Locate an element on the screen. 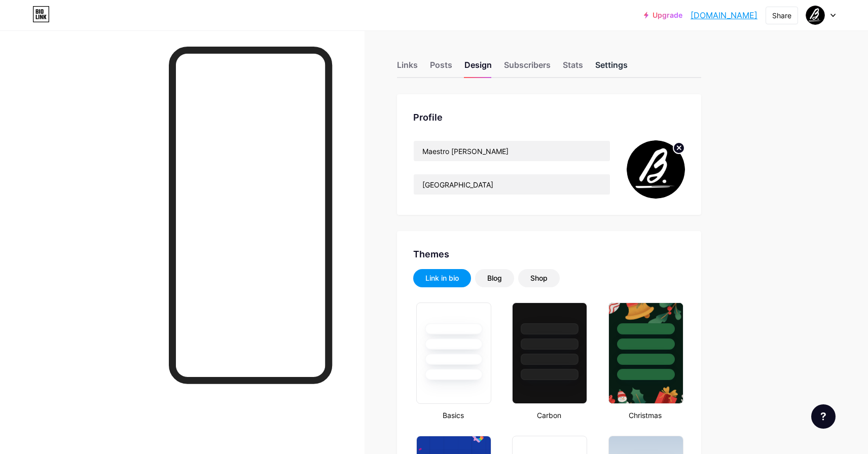 The image size is (868, 454). div: Design is located at coordinates (478, 68).